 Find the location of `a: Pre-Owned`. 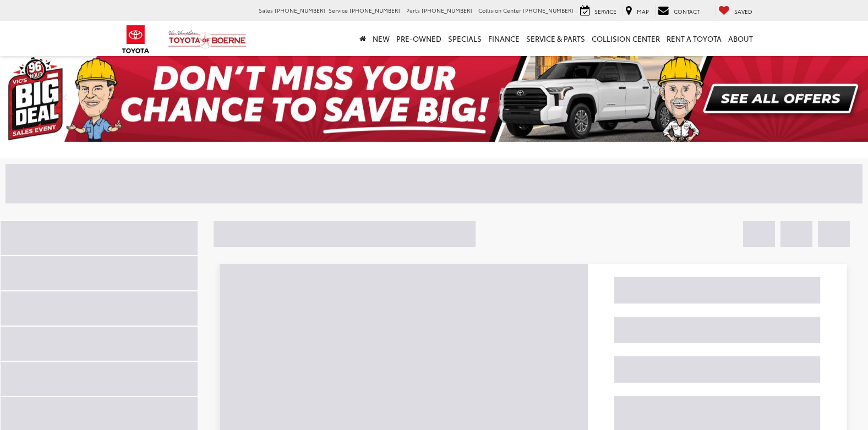

a: Pre-Owned is located at coordinates (419, 39).